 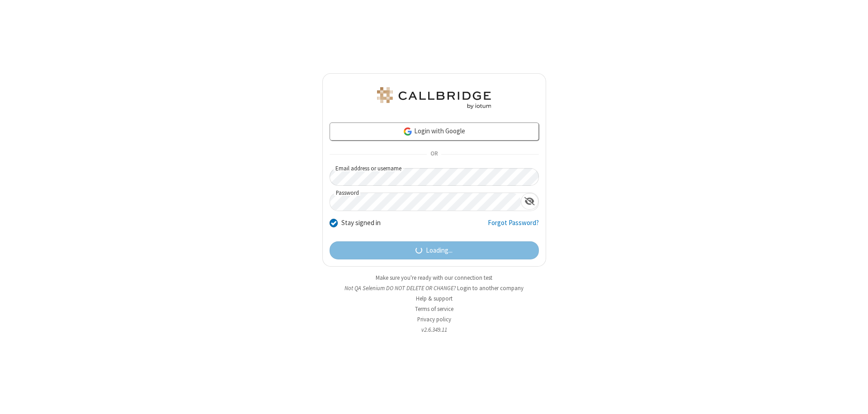 What do you see at coordinates (434, 98) in the screenshot?
I see `img: QA Selenium DO NOT DELETE OR CHANGE` at bounding box center [434, 98].